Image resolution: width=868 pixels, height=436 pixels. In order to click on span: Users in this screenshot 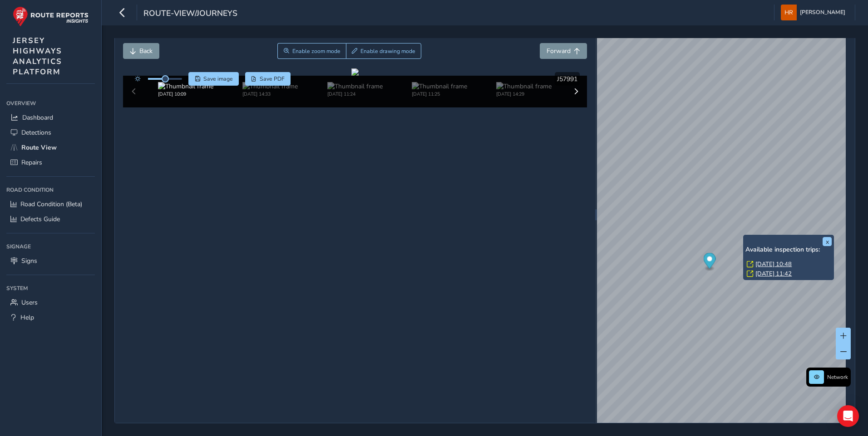, I will do `click(29, 302)`.